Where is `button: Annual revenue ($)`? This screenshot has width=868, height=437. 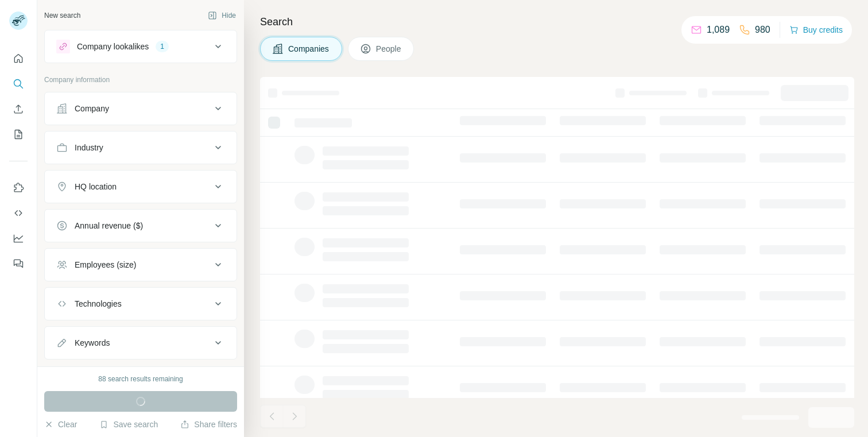
button: Annual revenue ($) is located at coordinates (140, 226).